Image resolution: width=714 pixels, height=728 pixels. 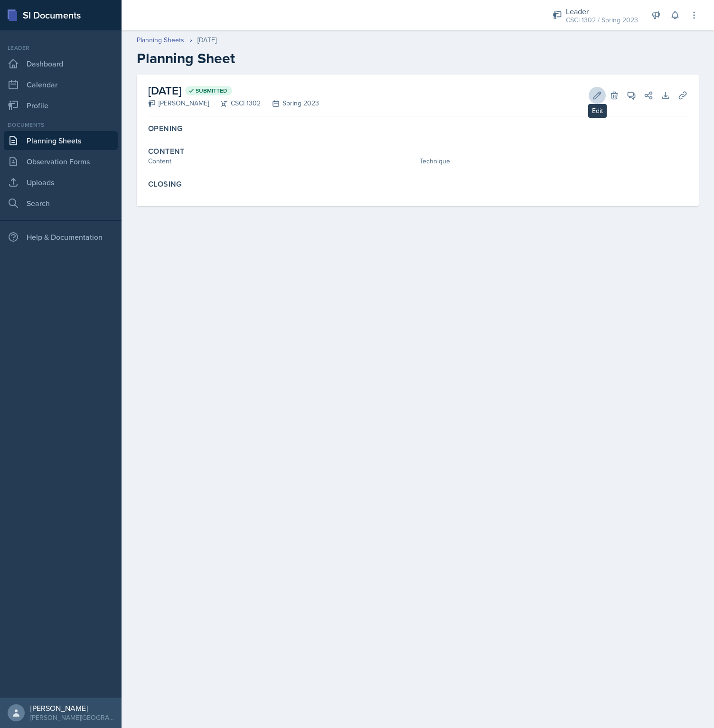 I want to click on a: Calendar, so click(x=61, y=85).